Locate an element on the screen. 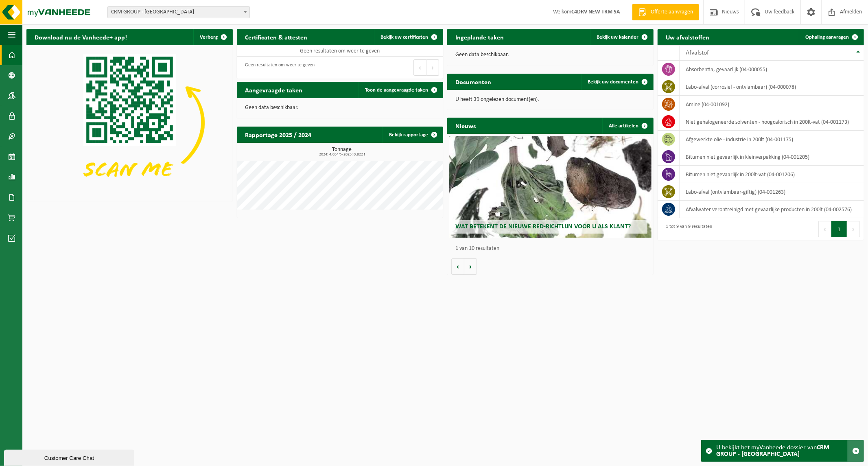 Image resolution: width=868 pixels, height=466 pixels. span: Verberg is located at coordinates (209, 37).